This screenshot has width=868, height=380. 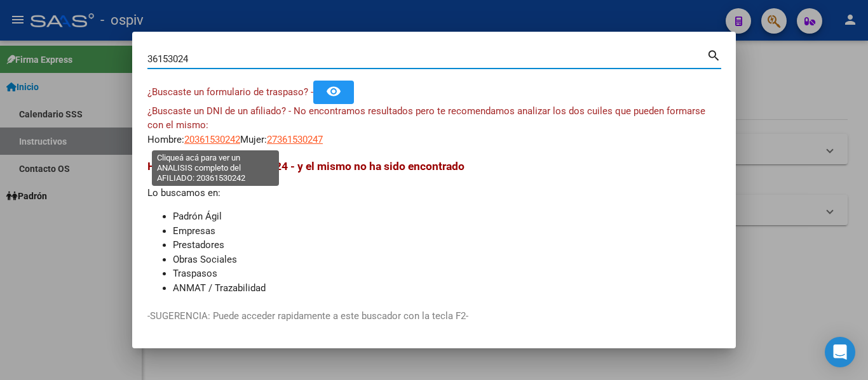 I want to click on mat-icon: search, so click(x=713, y=55).